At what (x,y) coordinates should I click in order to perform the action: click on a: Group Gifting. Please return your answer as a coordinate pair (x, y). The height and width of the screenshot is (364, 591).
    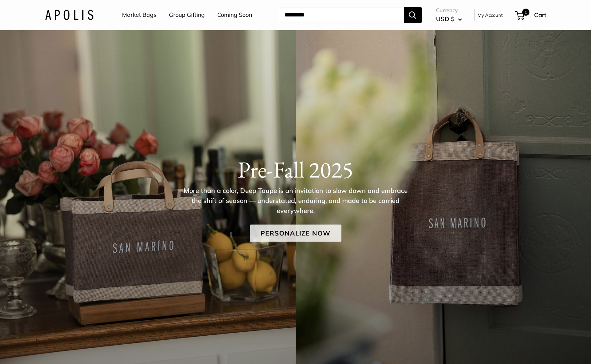
    Looking at the image, I should click on (187, 15).